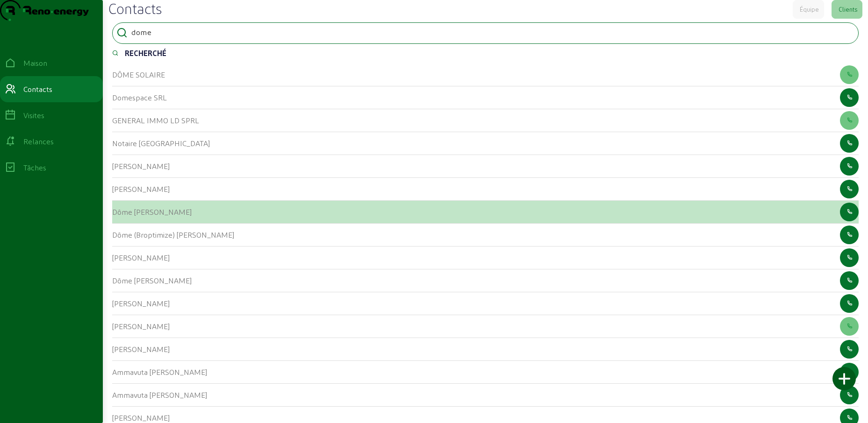 The image size is (868, 423). Describe the element at coordinates (156, 120) in the screenshot. I see `font: GENERAL IMMO LD SPRL` at that location.